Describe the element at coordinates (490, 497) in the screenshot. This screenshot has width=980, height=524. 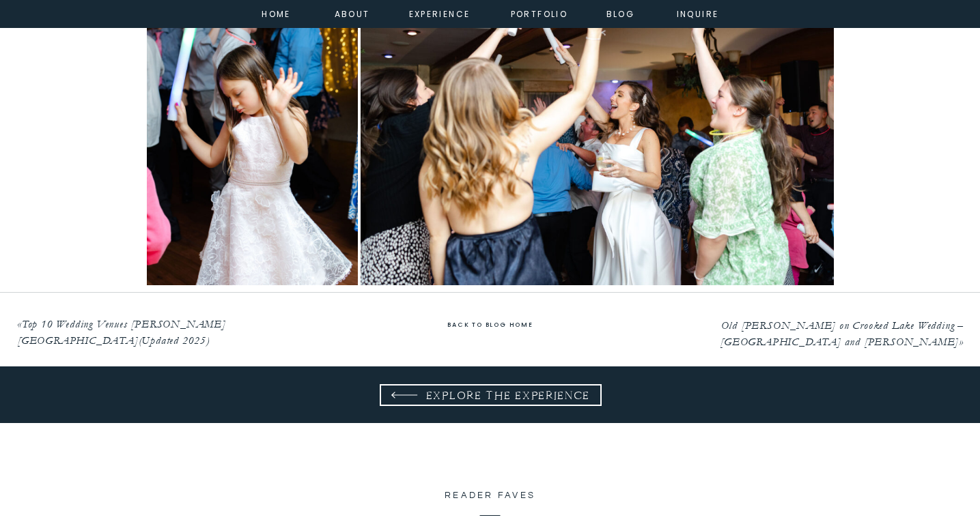
I see `p: reader faves` at that location.